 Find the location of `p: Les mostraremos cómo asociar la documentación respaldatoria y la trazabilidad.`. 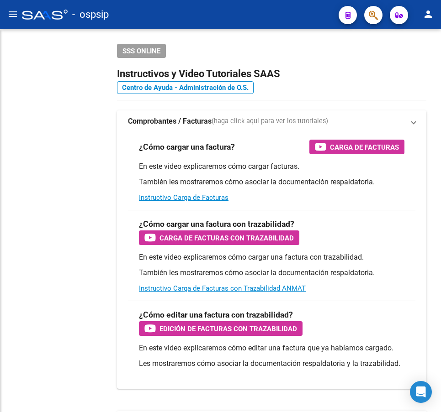

p: Les mostraremos cómo asociar la documentación respaldatoria y la trazabilidad. is located at coordinates (271, 364).